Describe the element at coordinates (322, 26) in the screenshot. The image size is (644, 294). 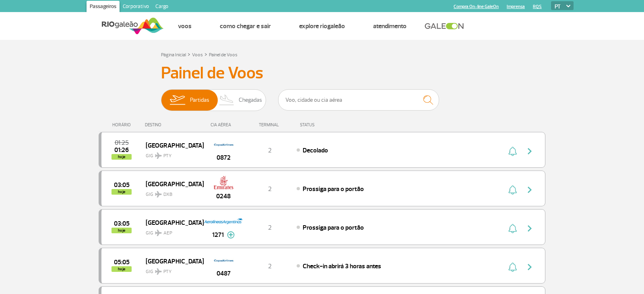
I see `a: Explore RIOgaleão` at that location.